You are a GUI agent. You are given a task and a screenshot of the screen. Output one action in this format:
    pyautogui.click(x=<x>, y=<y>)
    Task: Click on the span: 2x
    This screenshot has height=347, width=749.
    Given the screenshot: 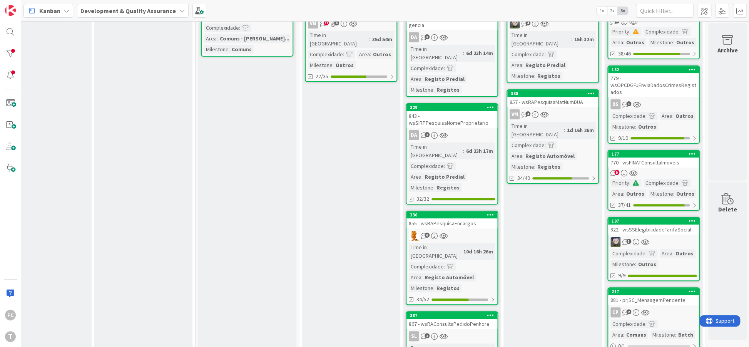 What is the action you would take?
    pyautogui.click(x=612, y=11)
    